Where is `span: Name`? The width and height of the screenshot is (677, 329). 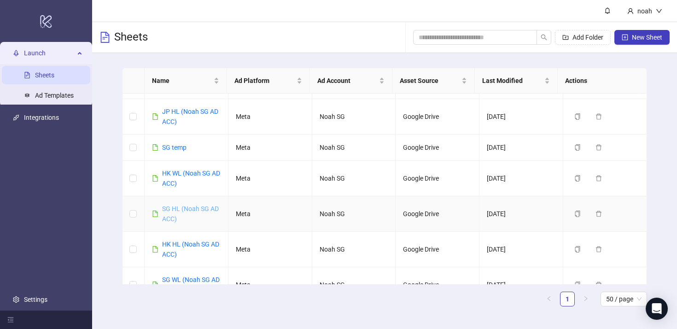
span: Name is located at coordinates (182, 81).